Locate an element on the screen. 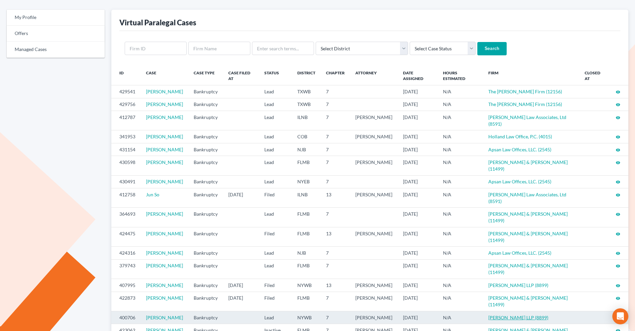  td: COB is located at coordinates (306, 137).